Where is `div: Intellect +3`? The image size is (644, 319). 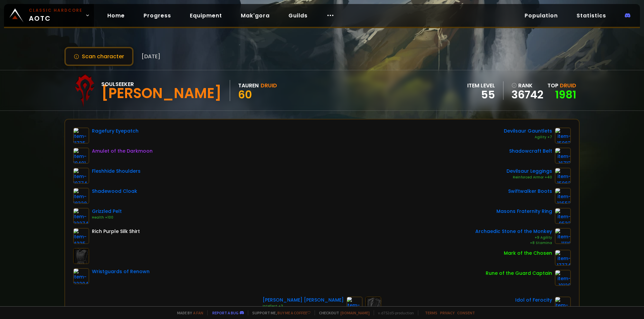 div: Intellect +3 is located at coordinates (303, 306).